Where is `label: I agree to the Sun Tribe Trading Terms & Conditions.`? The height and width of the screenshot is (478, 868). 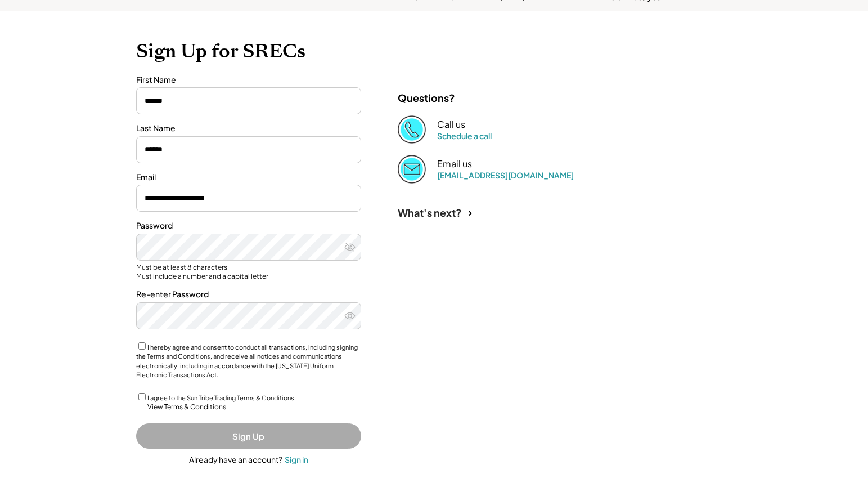 label: I agree to the Sun Tribe Trading Terms & Conditions. is located at coordinates (221, 398).